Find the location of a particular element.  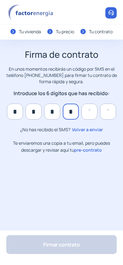

h2: Firma de contrato is located at coordinates (61, 54).